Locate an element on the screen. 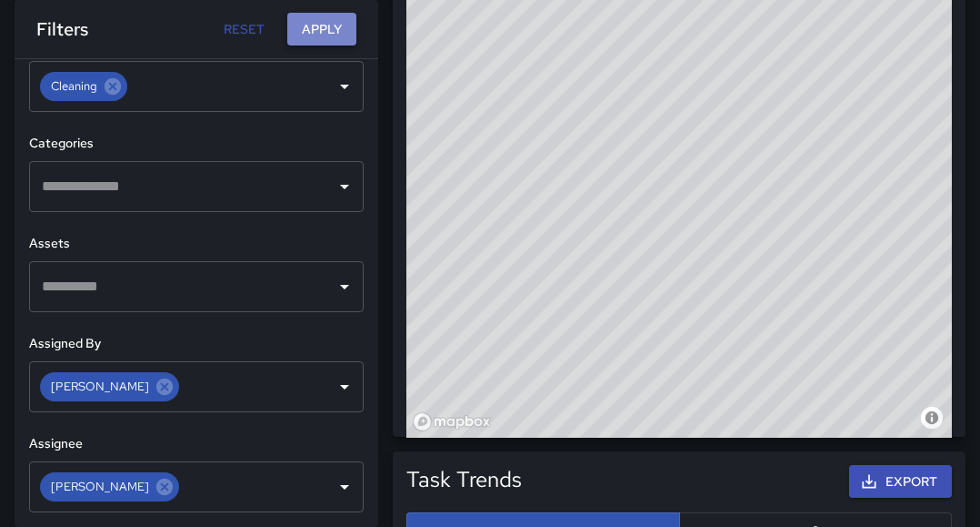 The height and width of the screenshot is (527, 980). h5: Task Trends is located at coordinates (463, 479).